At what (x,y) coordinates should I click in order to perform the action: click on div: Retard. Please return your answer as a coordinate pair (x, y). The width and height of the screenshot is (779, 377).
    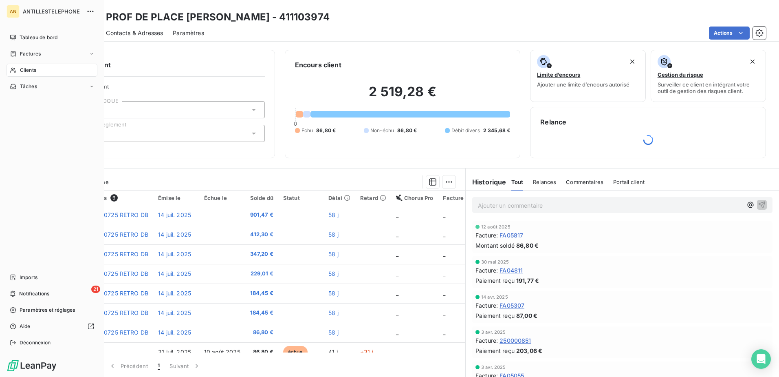
    Looking at the image, I should click on (373, 198).